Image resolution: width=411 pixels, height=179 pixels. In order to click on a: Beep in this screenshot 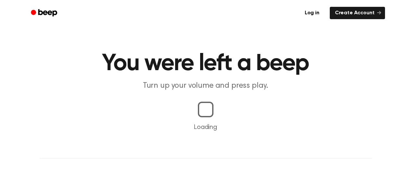, I will do `click(45, 13)`.